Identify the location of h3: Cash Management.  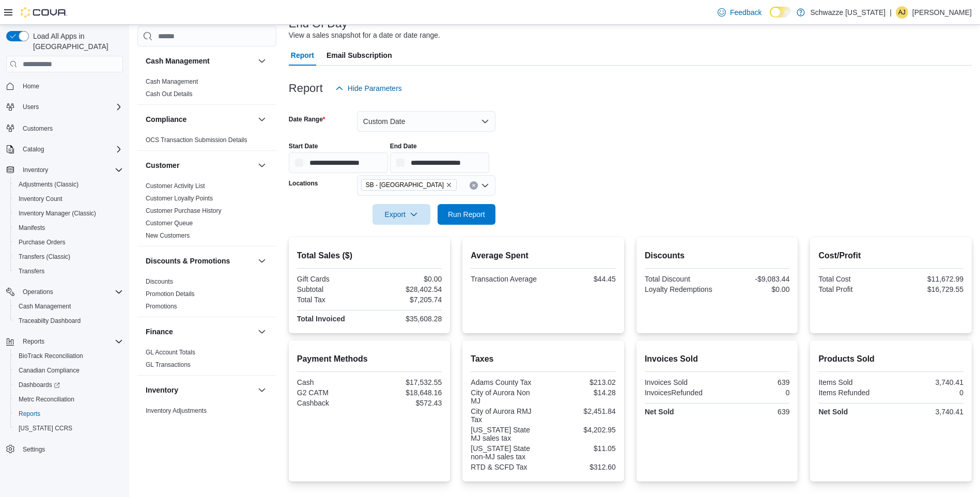
(177, 61).